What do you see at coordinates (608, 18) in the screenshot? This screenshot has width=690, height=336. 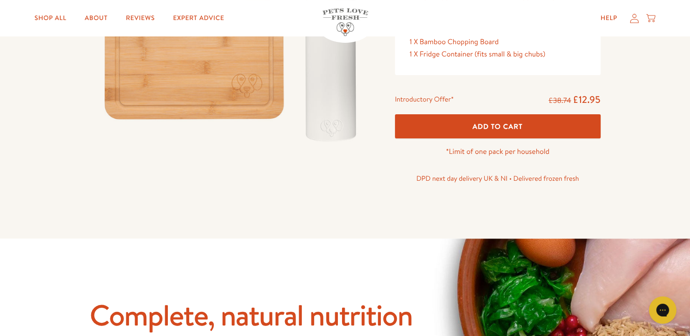 I see `a: Help` at bounding box center [608, 18].